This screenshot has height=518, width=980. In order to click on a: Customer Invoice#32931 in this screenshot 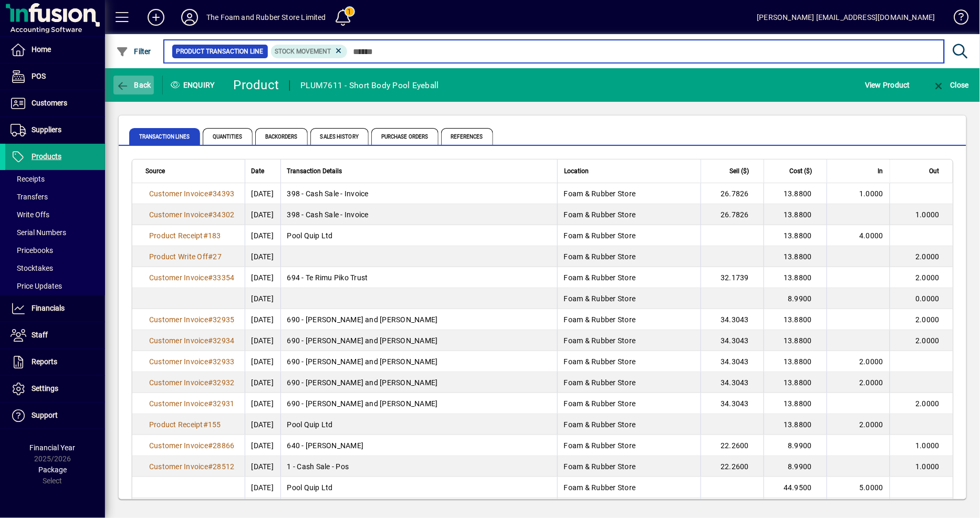, I will do `click(192, 404)`.